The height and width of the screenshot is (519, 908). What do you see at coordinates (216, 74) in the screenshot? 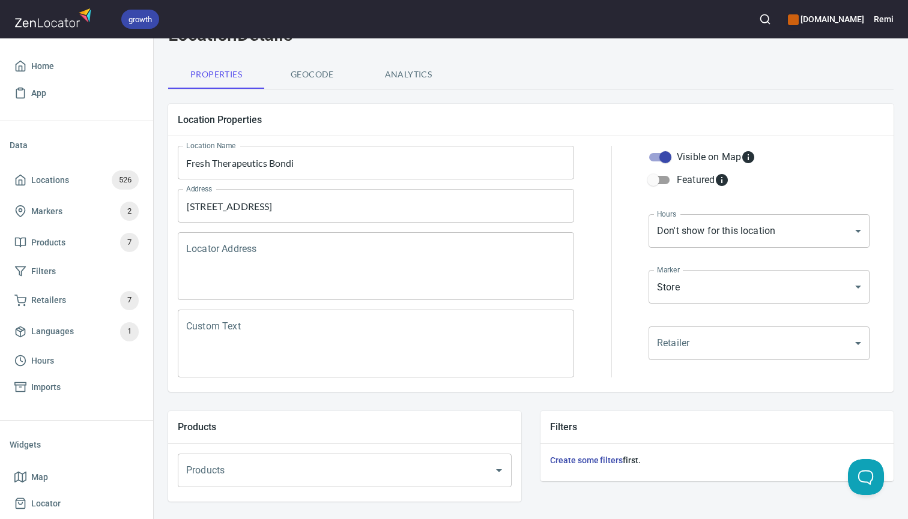
I see `span: Properties` at bounding box center [216, 74].